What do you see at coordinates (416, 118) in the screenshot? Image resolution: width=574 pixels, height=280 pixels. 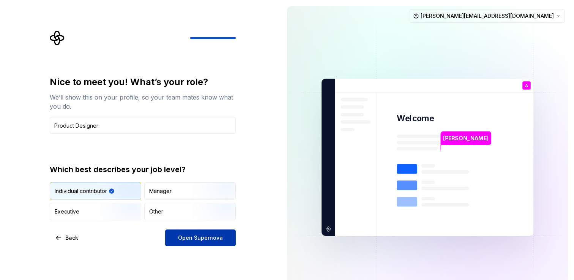 I see `p: Welcome` at bounding box center [416, 118].